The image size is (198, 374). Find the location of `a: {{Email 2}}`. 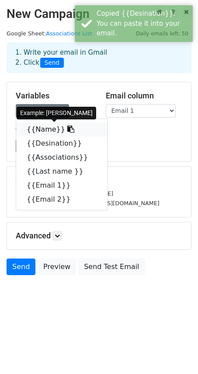

a: {{Email 2}} is located at coordinates (62, 199).